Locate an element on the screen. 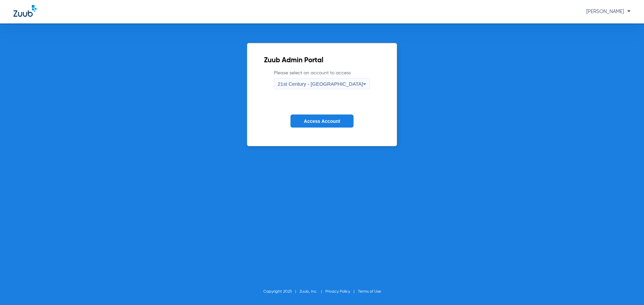 This screenshot has width=644, height=305. a: Privacy Policy is located at coordinates (338, 292).